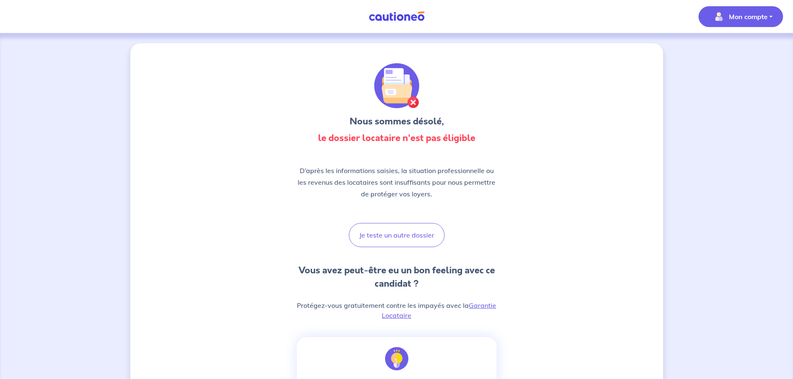  Describe the element at coordinates (397, 235) in the screenshot. I see `button: Je teste un autre dossier` at that location.